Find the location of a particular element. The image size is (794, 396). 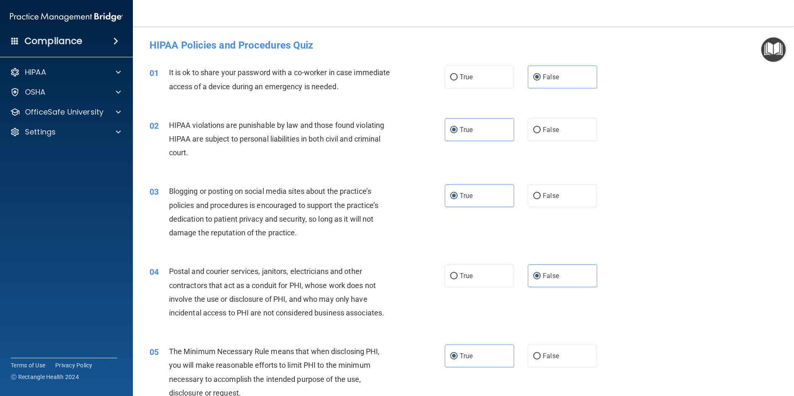

a: OSHA is located at coordinates (65, 92).